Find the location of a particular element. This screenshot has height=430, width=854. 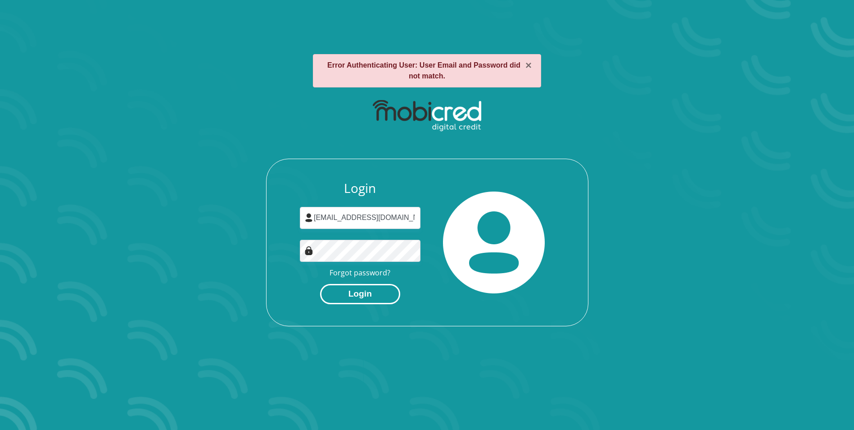

h3: Login is located at coordinates (360, 188).